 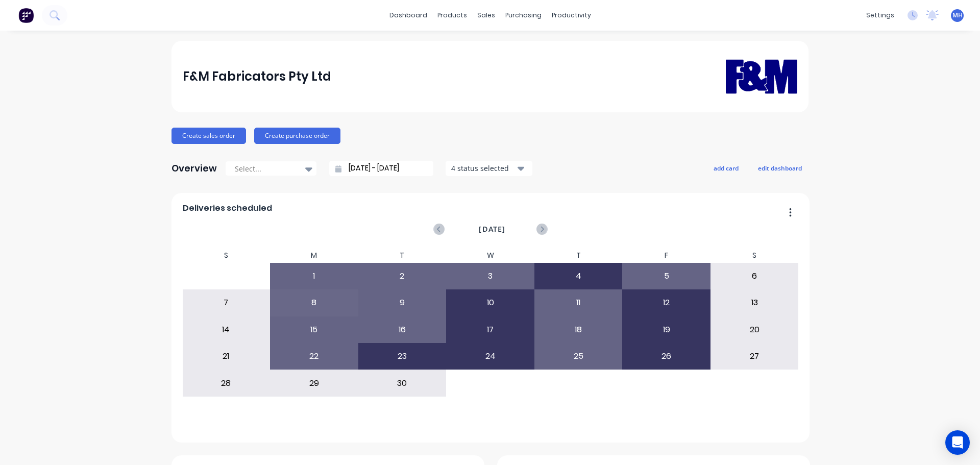 What do you see at coordinates (578, 302) in the screenshot?
I see `div: 11` at bounding box center [578, 302].